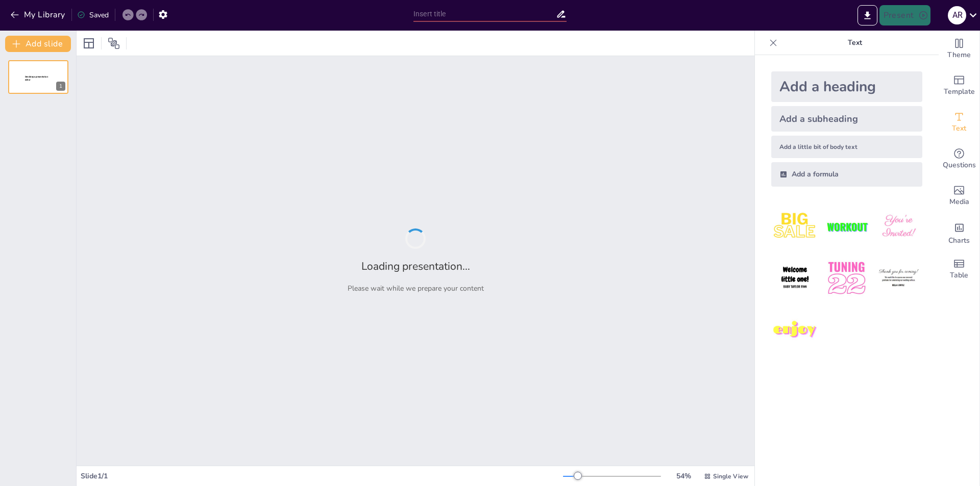 This screenshot has height=486, width=980. What do you see at coordinates (114, 44) in the screenshot?
I see `span: Position` at bounding box center [114, 44].